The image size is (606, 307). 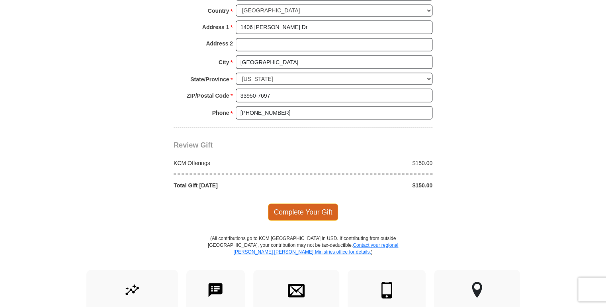 I want to click on strong: Address 2, so click(x=220, y=43).